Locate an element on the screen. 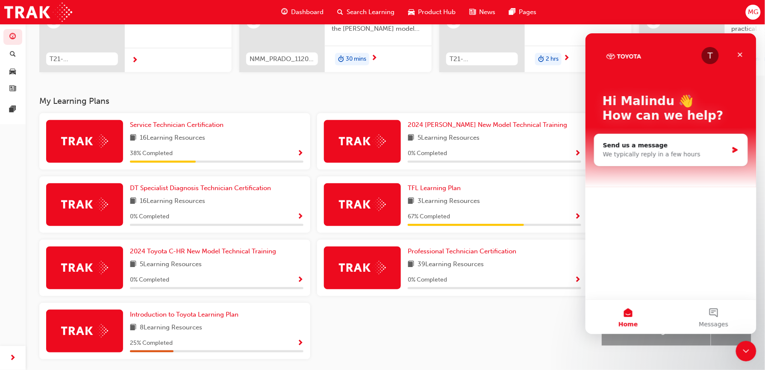 Image resolution: width=765 pixels, height=370 pixels. span: 25 % Completed is located at coordinates (151, 343).